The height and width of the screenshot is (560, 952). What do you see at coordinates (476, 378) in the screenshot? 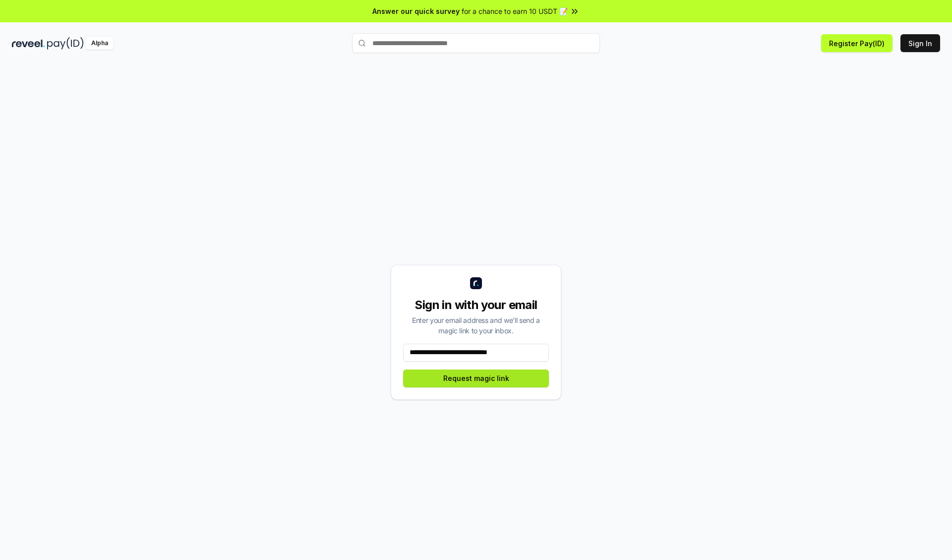
I see `button: Request magic link` at bounding box center [476, 378].